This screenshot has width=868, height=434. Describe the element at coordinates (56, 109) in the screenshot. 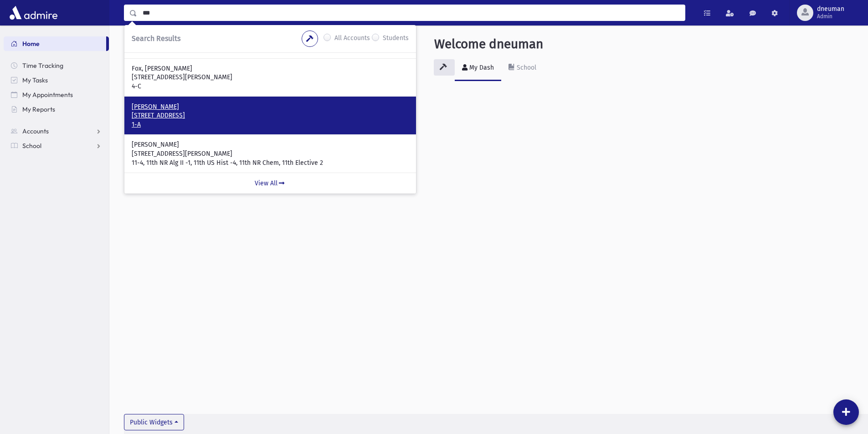

I see `a: My Reports` at that location.